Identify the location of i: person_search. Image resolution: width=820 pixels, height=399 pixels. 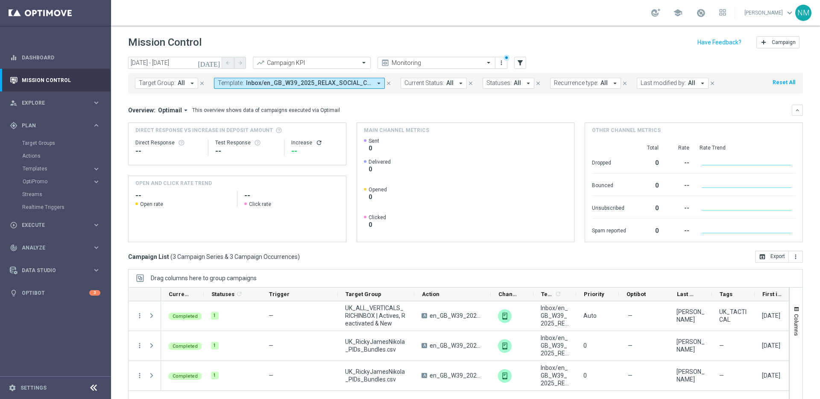
(14, 103).